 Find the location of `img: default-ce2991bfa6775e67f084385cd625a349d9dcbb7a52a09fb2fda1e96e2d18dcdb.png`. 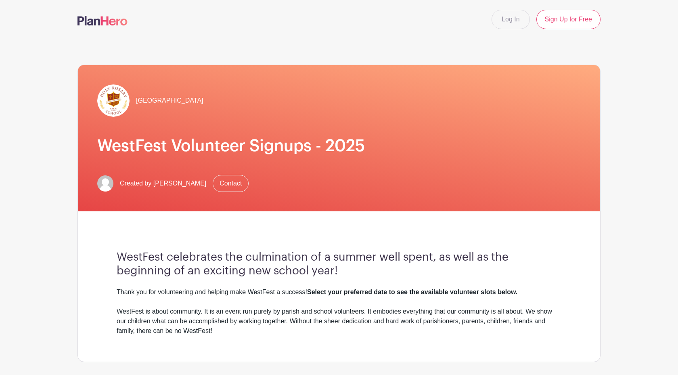

img: default-ce2991bfa6775e67f084385cd625a349d9dcbb7a52a09fb2fda1e96e2d18dcdb.png is located at coordinates (105, 183).